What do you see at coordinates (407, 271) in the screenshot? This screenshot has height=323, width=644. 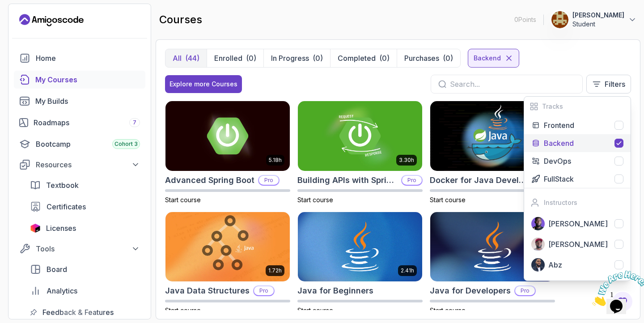 I see `p: 2.41h` at bounding box center [407, 271].